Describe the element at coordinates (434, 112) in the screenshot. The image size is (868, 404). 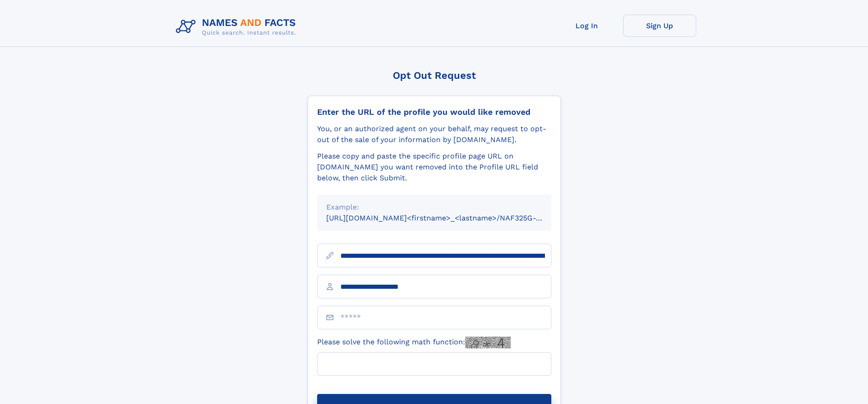
I see `div: Enter the URL of the profile you would like removed` at that location.